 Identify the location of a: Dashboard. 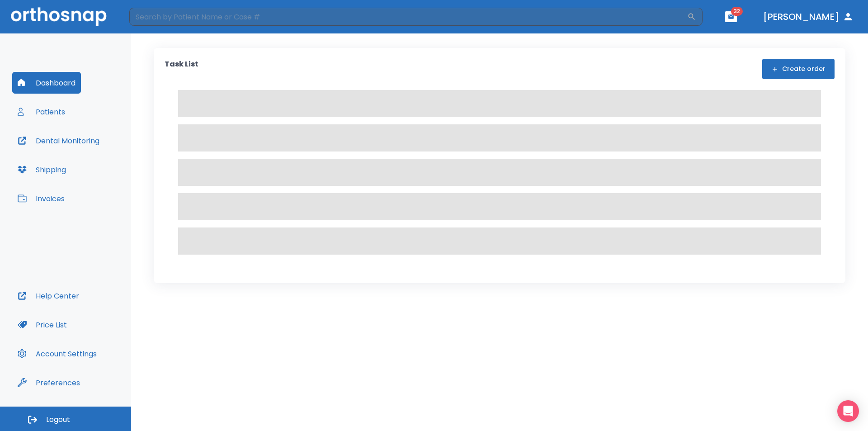
(47, 83).